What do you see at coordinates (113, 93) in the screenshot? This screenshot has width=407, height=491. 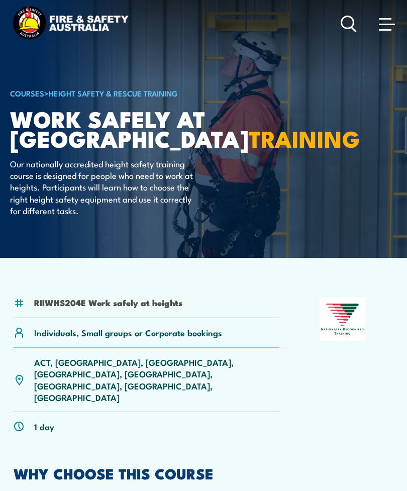 I see `a: Height Safety & Rescue Training` at bounding box center [113, 93].